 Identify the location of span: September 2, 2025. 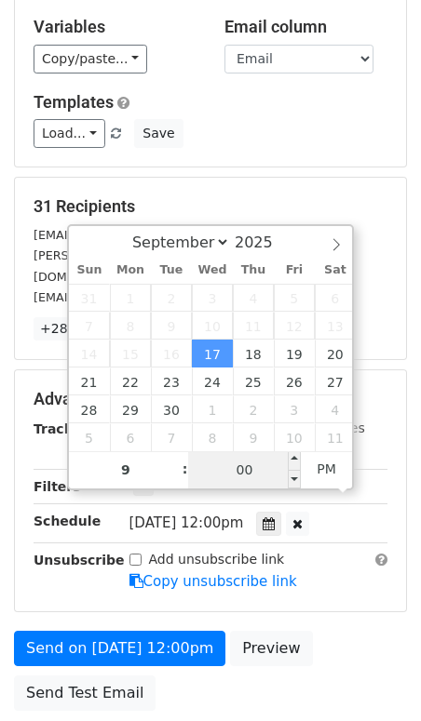
(171, 298).